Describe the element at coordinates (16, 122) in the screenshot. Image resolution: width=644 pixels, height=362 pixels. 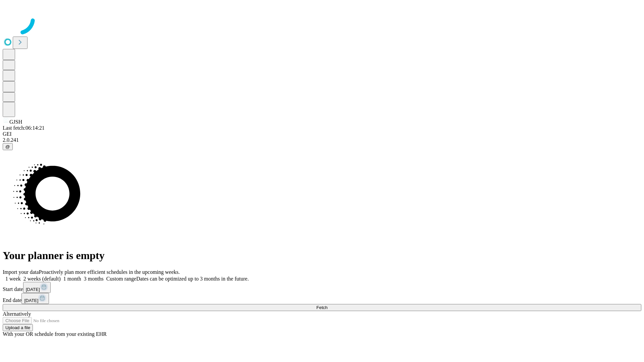
I see `span: GJSH` at that location.